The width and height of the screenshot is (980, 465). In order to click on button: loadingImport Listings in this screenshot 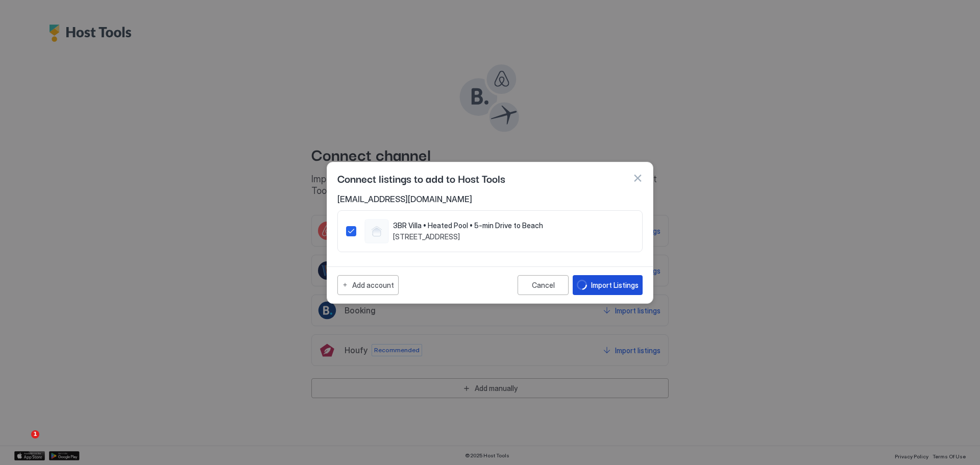, I will do `click(608, 285)`.